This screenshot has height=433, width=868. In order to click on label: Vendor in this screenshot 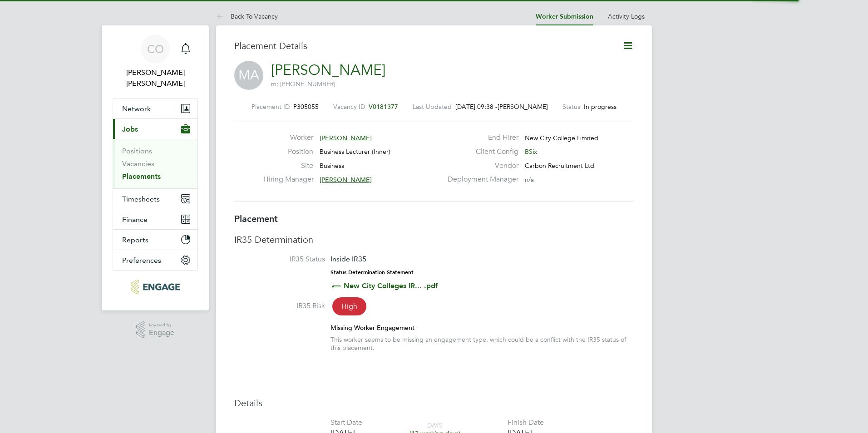, I will do `click(480, 166)`.